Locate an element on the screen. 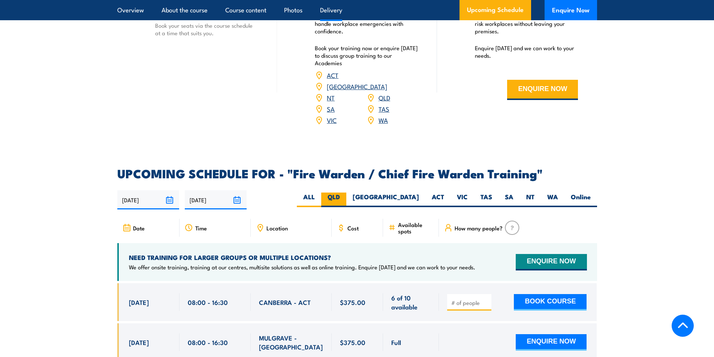  input: From date is located at coordinates (148, 200).